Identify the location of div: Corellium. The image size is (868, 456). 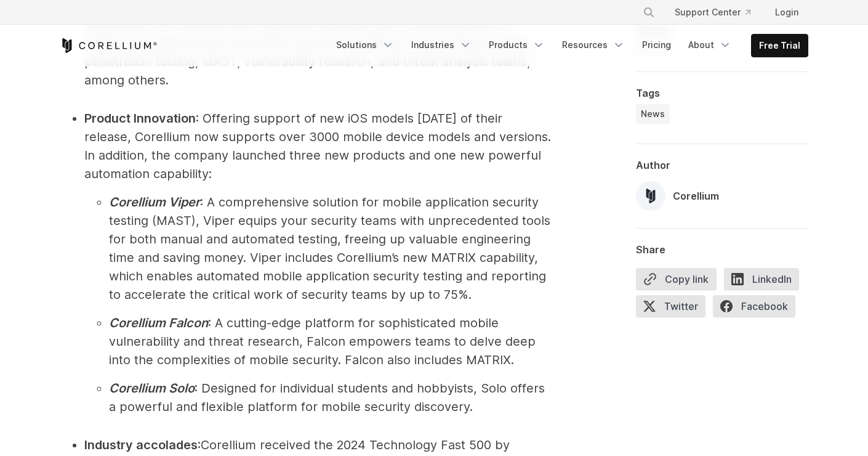
(695, 196).